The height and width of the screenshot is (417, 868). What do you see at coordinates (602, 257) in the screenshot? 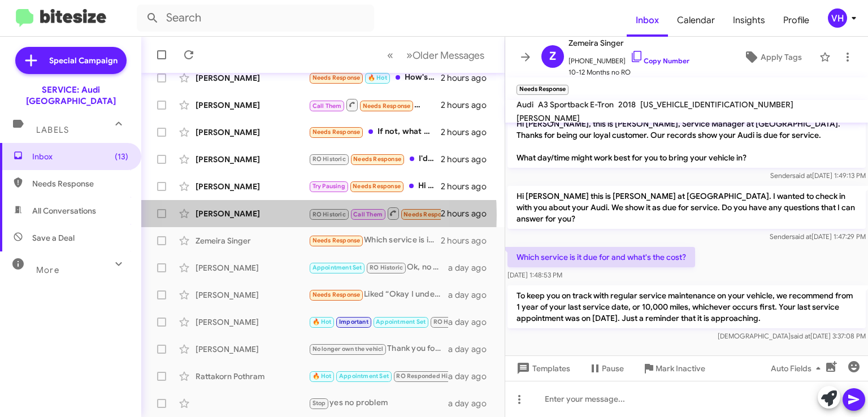
I see `p: Which service is it due for and what's the cost?` at bounding box center [602, 257].